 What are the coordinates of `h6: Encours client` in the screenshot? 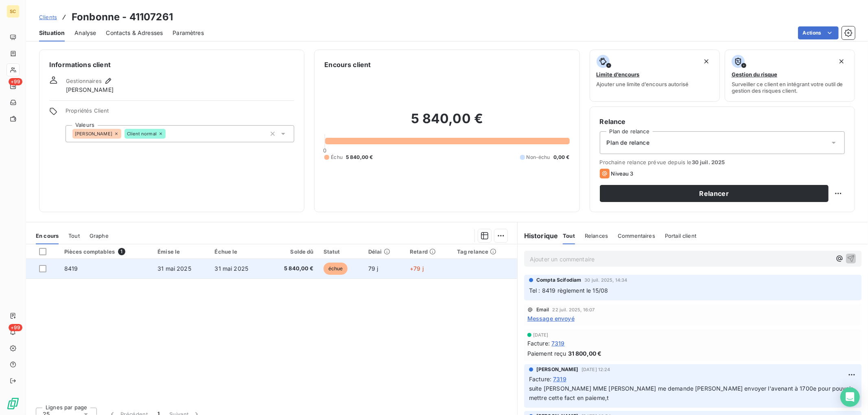 It's located at (348, 65).